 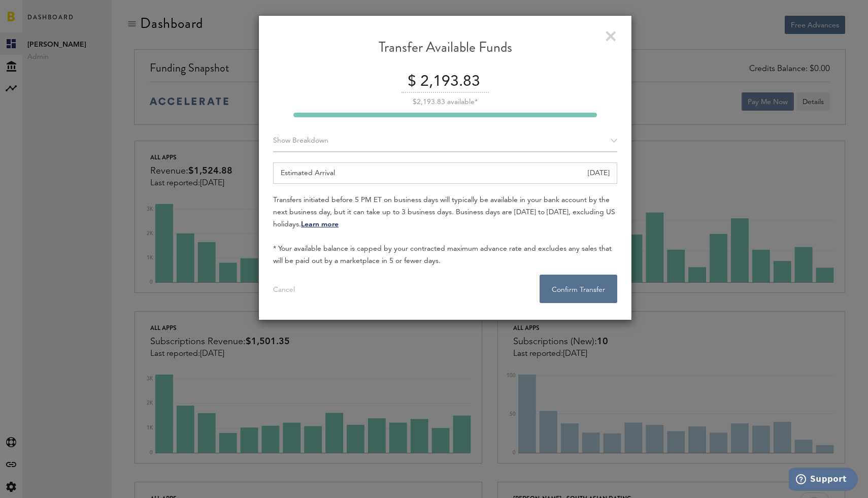 I want to click on button: Cancel, so click(x=283, y=289).